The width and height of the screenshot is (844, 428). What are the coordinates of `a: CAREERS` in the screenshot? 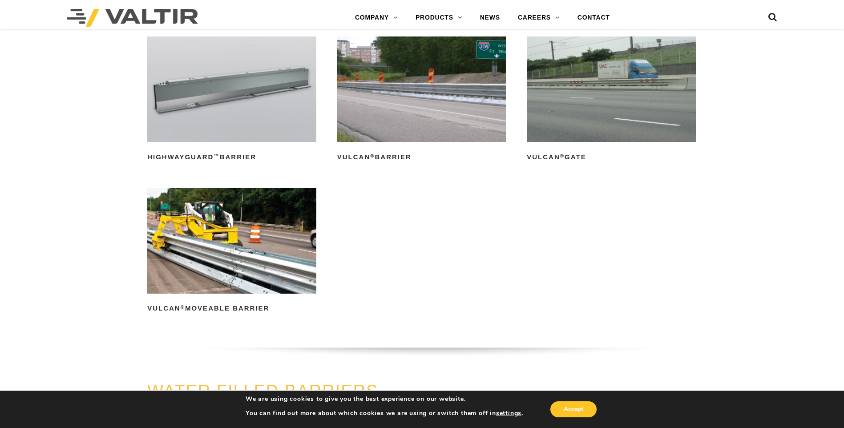 It's located at (539, 18).